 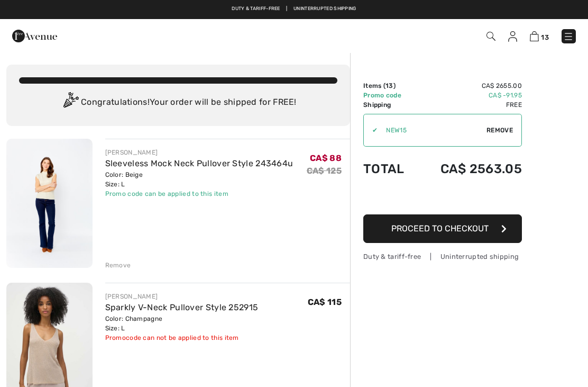 What do you see at coordinates (326, 158) in the screenshot?
I see `span: CA$ 88` at bounding box center [326, 158].